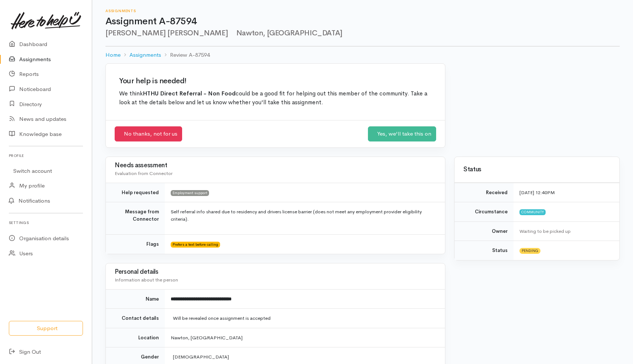 The height and width of the screenshot is (364, 633). I want to click on a: No thanks, not for us, so click(148, 134).